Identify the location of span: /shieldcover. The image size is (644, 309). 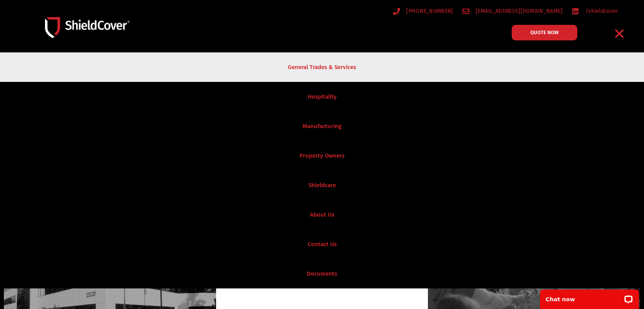
(601, 11).